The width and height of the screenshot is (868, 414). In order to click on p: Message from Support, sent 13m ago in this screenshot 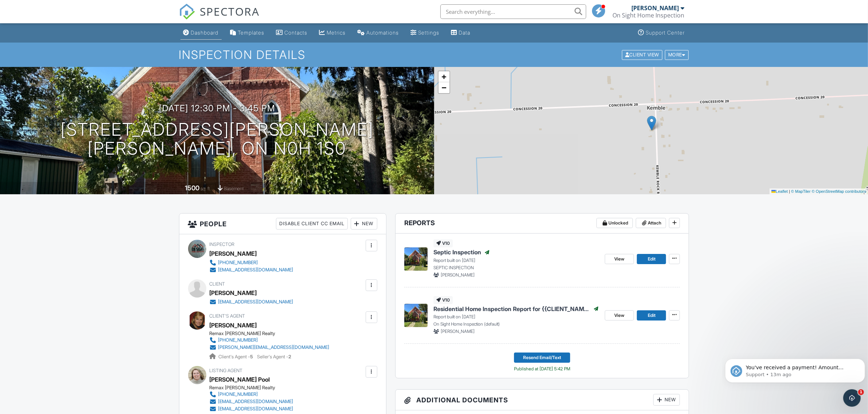, I will do `click(79, 31)`.